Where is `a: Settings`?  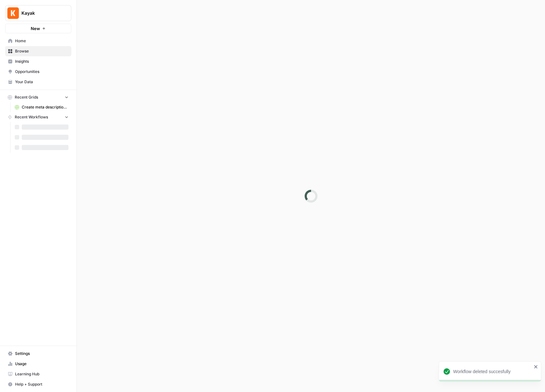 a: Settings is located at coordinates (38, 354).